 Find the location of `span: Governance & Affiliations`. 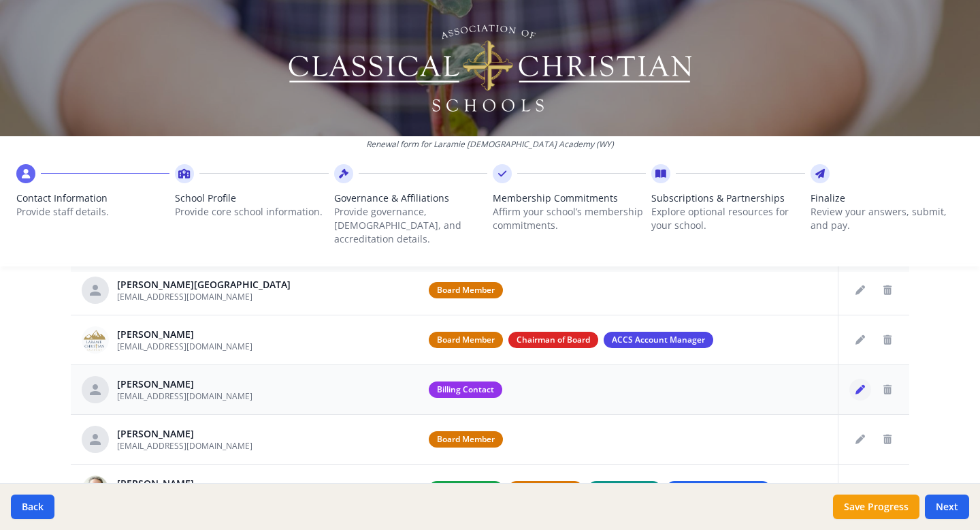

span: Governance & Affiliations is located at coordinates (411, 198).